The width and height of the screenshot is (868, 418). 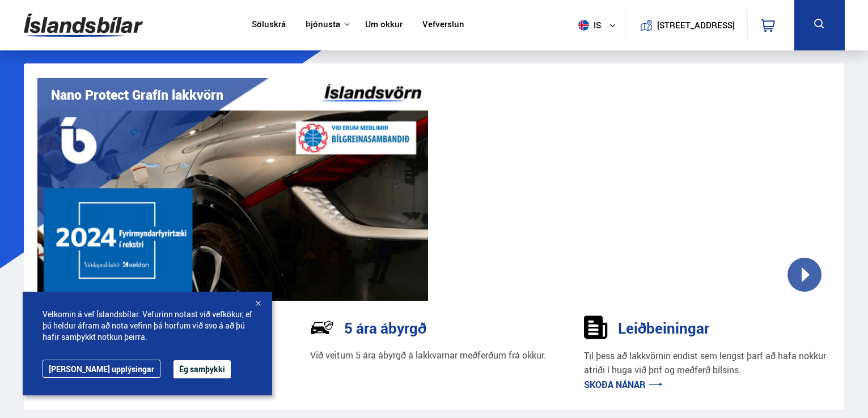 I want to click on h3: 5 ára ábyrgð, so click(x=385, y=328).